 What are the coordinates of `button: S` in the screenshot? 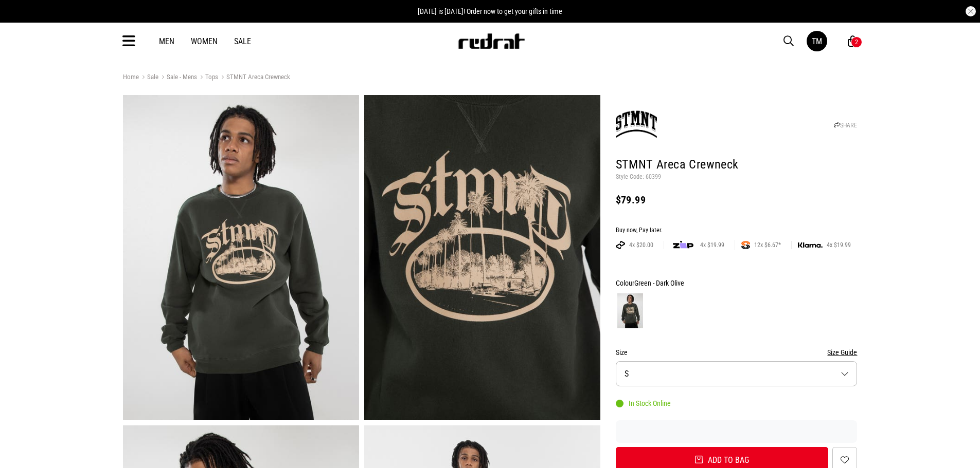 It's located at (737, 374).